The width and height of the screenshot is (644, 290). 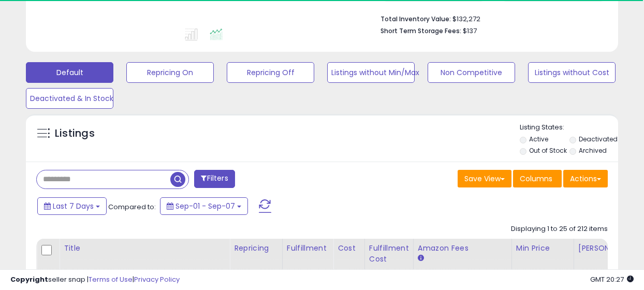 What do you see at coordinates (612, 278) in the screenshot?
I see `span: 2025-09-15 20:27 GMT` at bounding box center [612, 278].